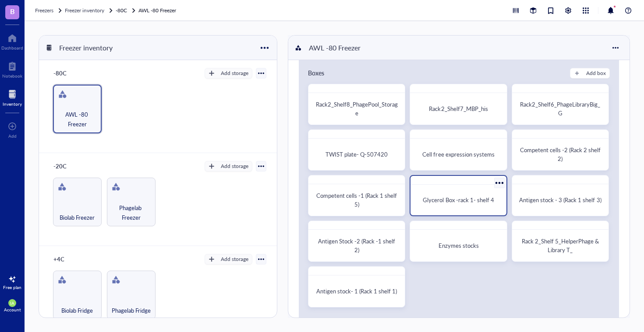  What do you see at coordinates (356, 154) in the screenshot?
I see `span: TWIST plate- Q-507420` at bounding box center [356, 154].